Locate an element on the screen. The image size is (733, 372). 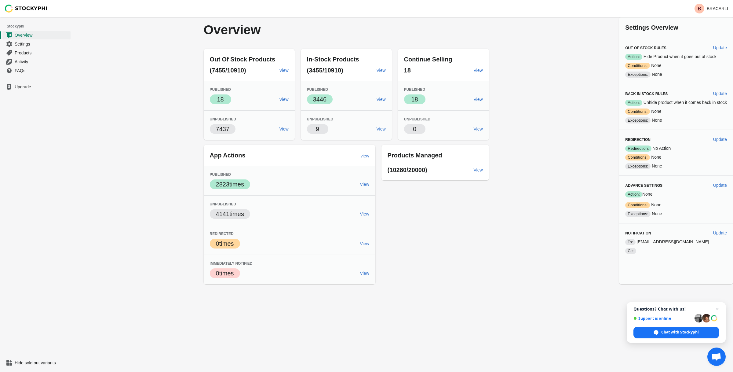
span: 7437 is located at coordinates (223, 129).